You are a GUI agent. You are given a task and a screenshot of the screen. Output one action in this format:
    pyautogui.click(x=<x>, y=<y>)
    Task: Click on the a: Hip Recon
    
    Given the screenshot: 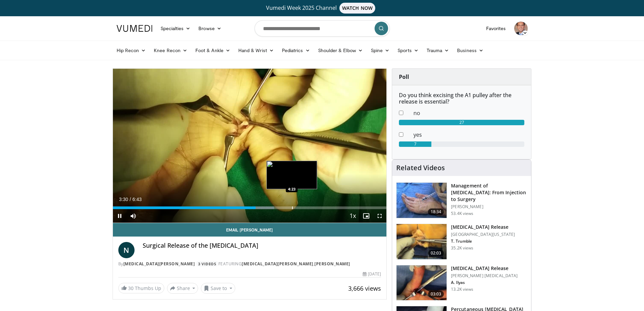 What is the action you would take?
    pyautogui.click(x=131, y=51)
    